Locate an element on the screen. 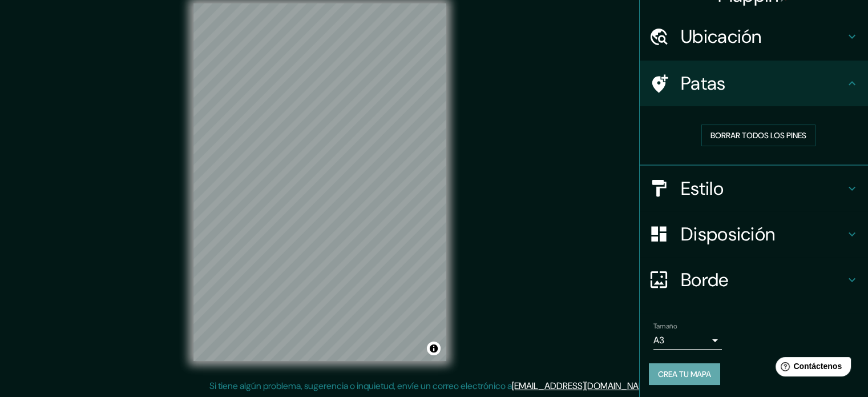 This screenshot has width=868, height=397. div: Estilo is located at coordinates (754, 188).